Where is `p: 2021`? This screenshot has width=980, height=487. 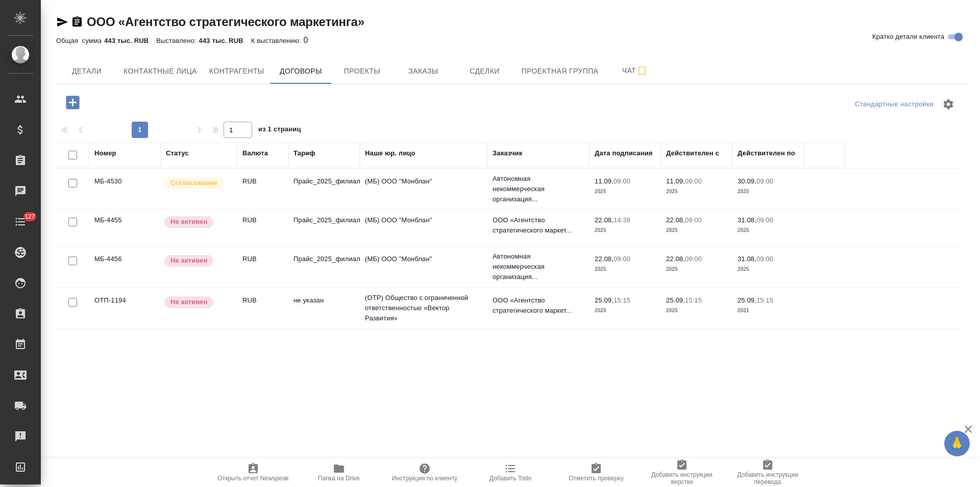
p: 2021 is located at coordinates (768, 311).